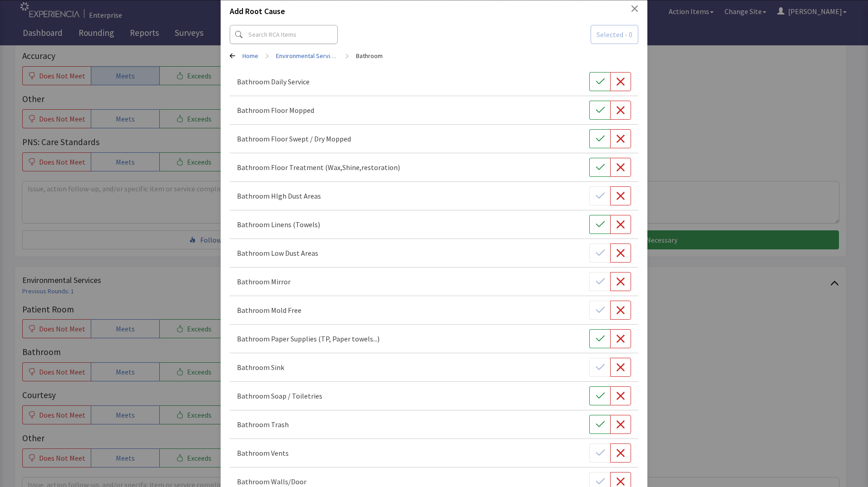 Image resolution: width=868 pixels, height=487 pixels. What do you see at coordinates (369, 56) in the screenshot?
I see `a: Bathroom` at bounding box center [369, 56].